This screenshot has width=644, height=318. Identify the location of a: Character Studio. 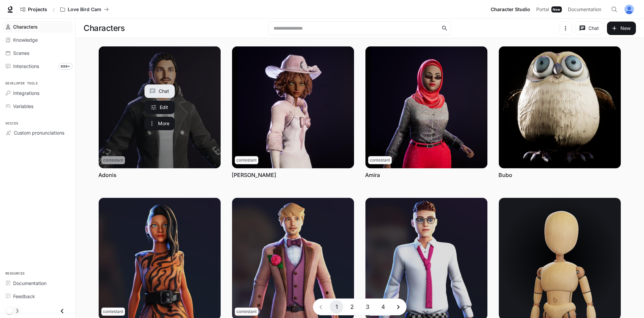
(510, 10).